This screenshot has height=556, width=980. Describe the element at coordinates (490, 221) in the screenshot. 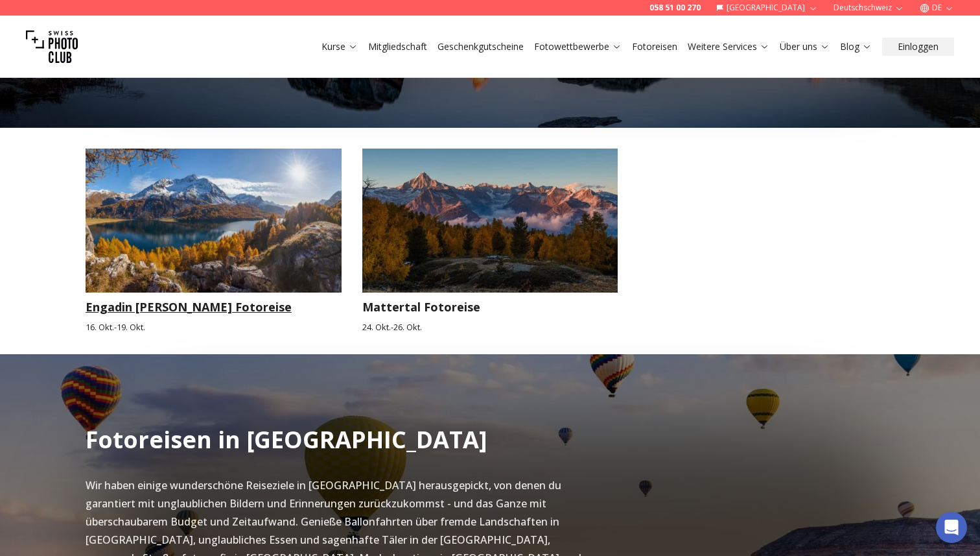

I see `img: Mattertal Fotoreise` at that location.